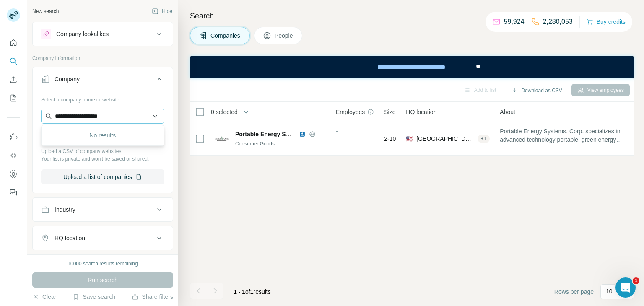 This screenshot has height=306, width=644. Describe the element at coordinates (302, 134) in the screenshot. I see `img: LinkedIn logo` at that location.